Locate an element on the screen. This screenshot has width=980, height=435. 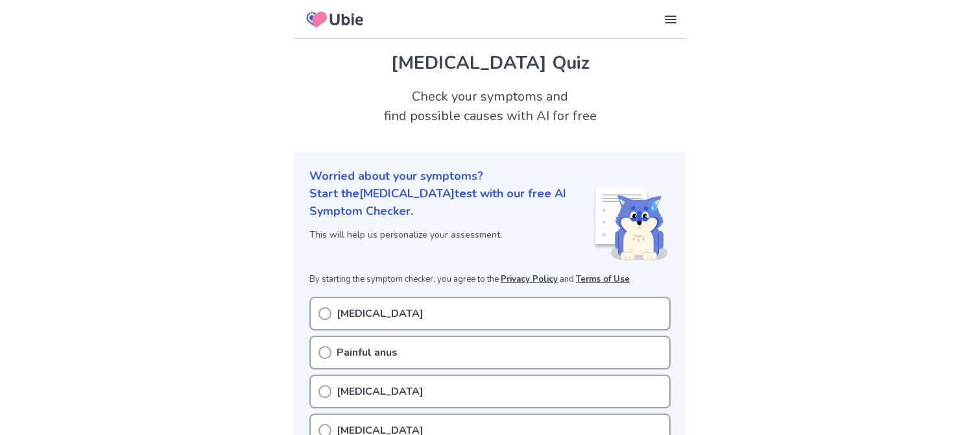
p: Worried about your symptoms? is located at coordinates (490, 176).